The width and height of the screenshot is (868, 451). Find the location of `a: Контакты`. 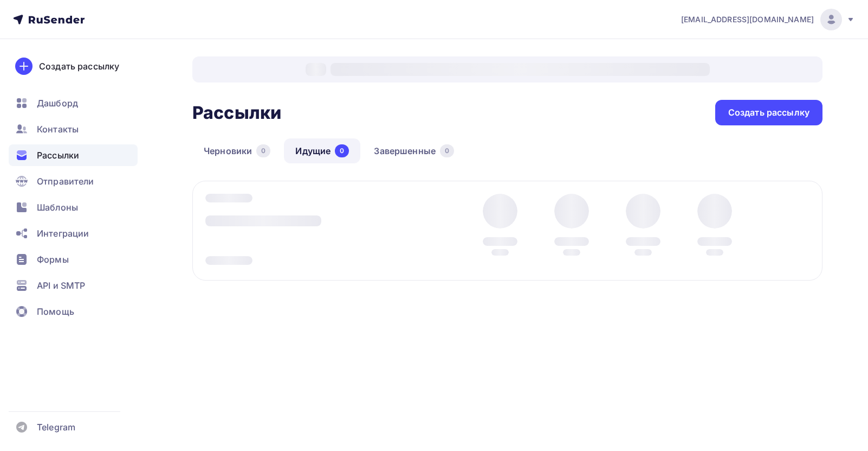

a: Контакты is located at coordinates (73, 129).